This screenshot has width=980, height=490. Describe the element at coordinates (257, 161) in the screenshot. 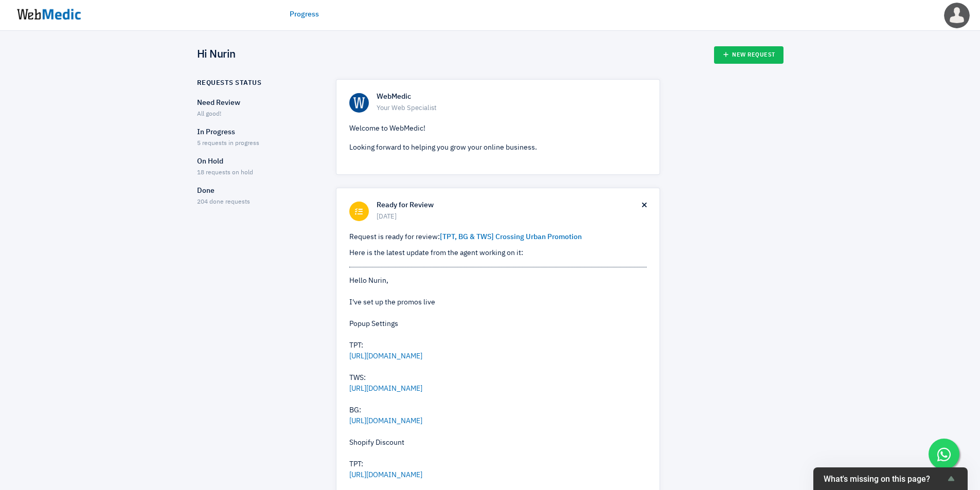

I see `p: On Hold` at that location.